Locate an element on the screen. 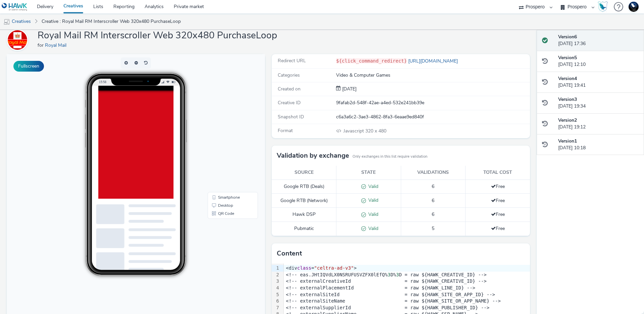 This screenshot has height=314, width=644. td: Google RTB (Deals) is located at coordinates (304, 186).